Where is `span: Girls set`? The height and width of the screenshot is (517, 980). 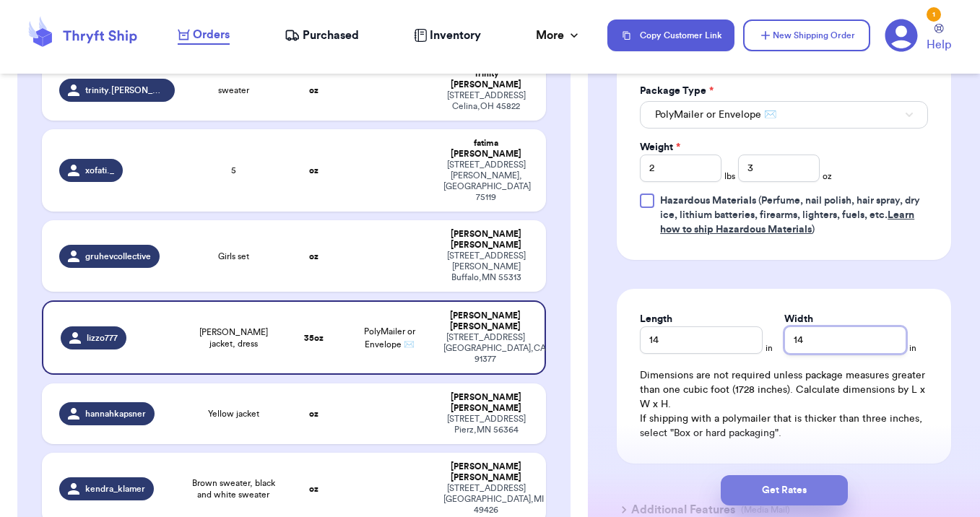
span: Girls set is located at coordinates (233, 256).